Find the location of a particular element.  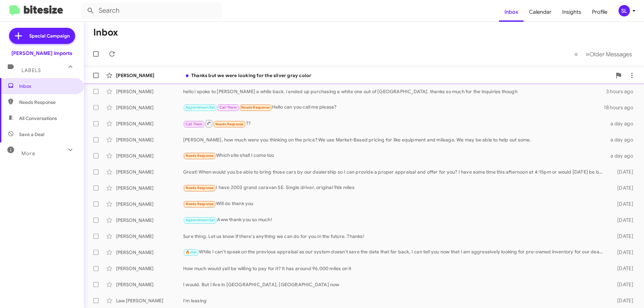

div: 3 hours ago is located at coordinates (622, 92).